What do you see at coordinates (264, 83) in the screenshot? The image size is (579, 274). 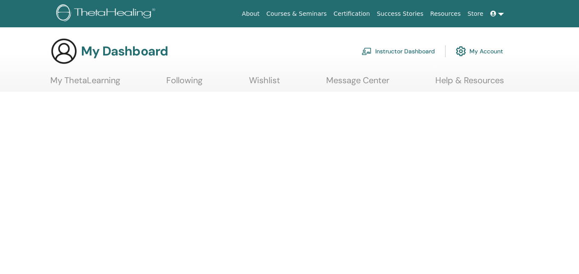 I see `a: Wishlist` at bounding box center [264, 83].